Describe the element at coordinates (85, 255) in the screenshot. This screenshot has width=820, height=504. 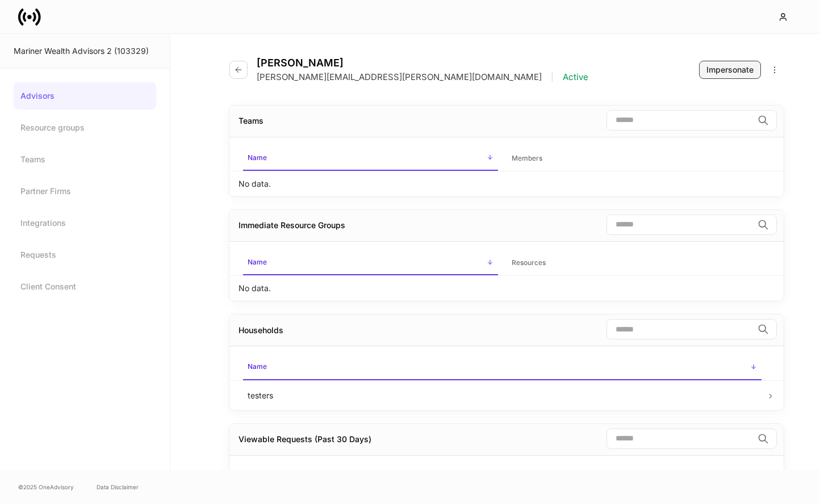
I see `a: Requests` at that location.